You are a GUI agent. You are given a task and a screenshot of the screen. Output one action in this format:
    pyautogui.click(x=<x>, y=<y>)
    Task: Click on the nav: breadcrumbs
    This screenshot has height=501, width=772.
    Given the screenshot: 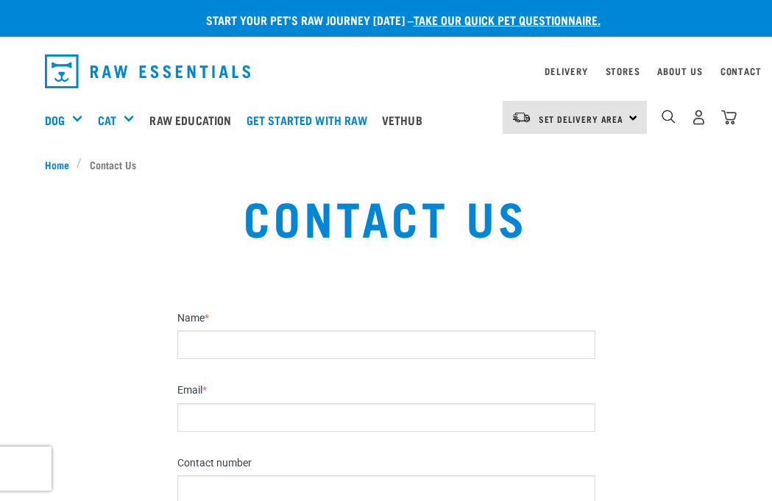 What is the action you would take?
    pyautogui.click(x=386, y=164)
    